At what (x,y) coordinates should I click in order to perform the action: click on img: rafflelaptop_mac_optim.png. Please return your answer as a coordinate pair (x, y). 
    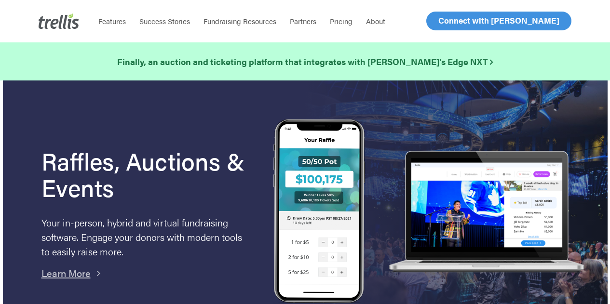
    Looking at the image, I should click on (486, 212).